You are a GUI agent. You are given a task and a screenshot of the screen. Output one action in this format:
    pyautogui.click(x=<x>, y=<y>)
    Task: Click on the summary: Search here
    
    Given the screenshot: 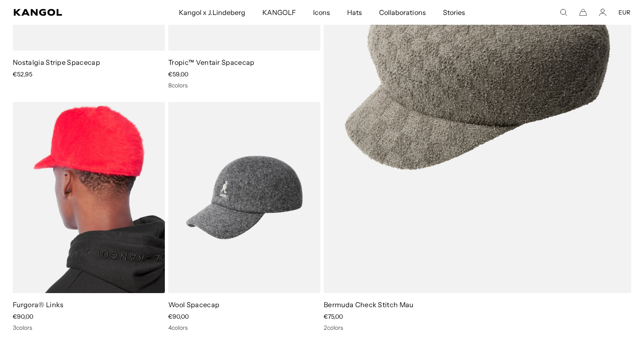 What is the action you would take?
    pyautogui.click(x=563, y=12)
    